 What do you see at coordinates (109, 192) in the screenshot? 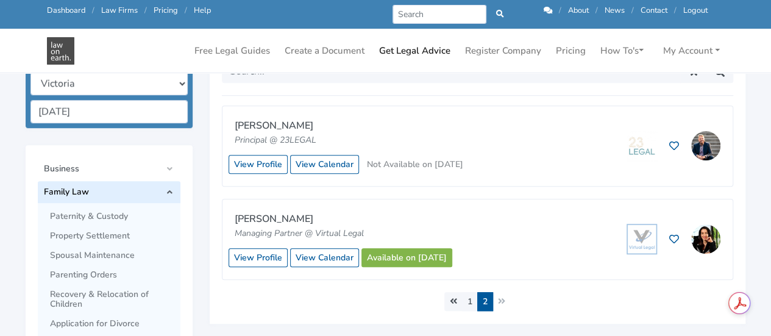
I see `a: Family Law` at bounding box center [109, 192].